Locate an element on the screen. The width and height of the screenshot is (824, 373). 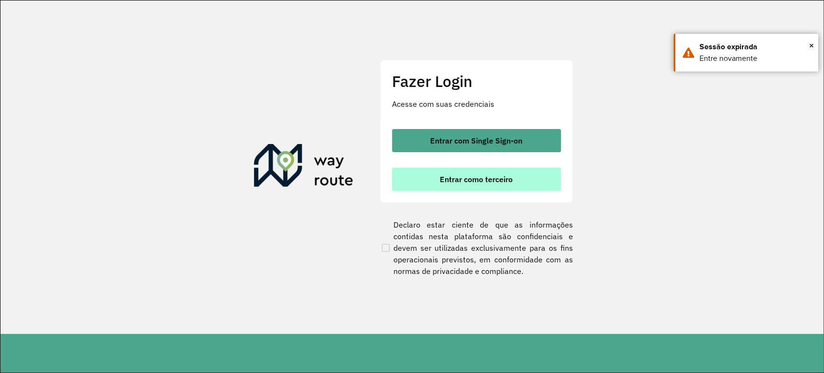
img: Roteirizador AmbevTech is located at coordinates (304, 167).